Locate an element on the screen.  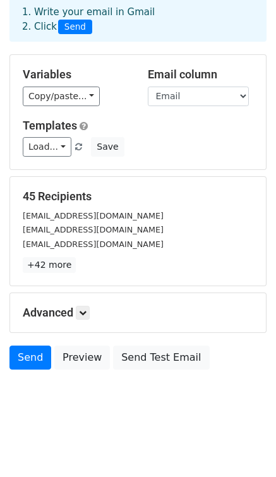
a: Preview is located at coordinates (82, 357).